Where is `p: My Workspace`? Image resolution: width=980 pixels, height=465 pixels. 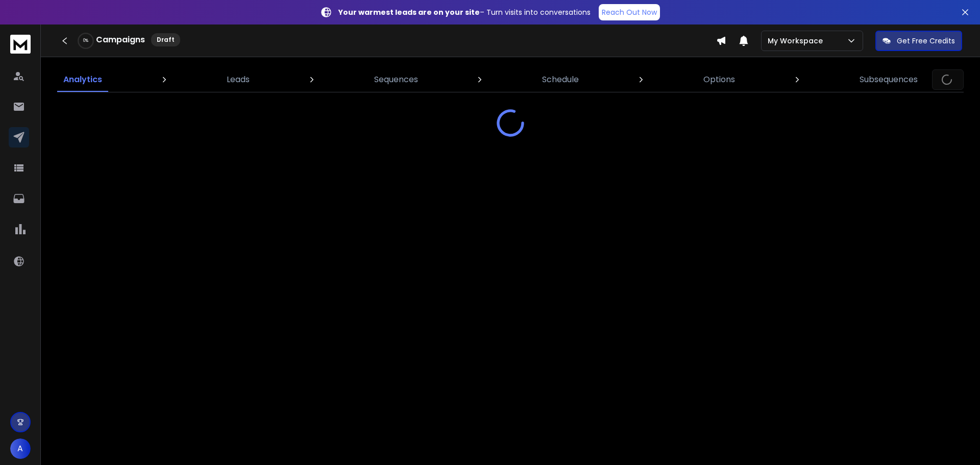
p: My Workspace is located at coordinates (797, 41).